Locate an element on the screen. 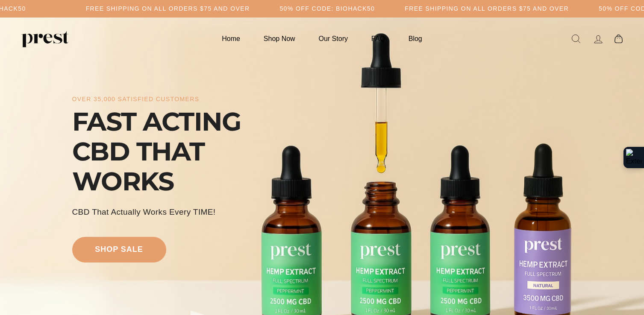 This screenshot has width=644, height=315. div: over 35,000 satisfied customers is located at coordinates (136, 99).